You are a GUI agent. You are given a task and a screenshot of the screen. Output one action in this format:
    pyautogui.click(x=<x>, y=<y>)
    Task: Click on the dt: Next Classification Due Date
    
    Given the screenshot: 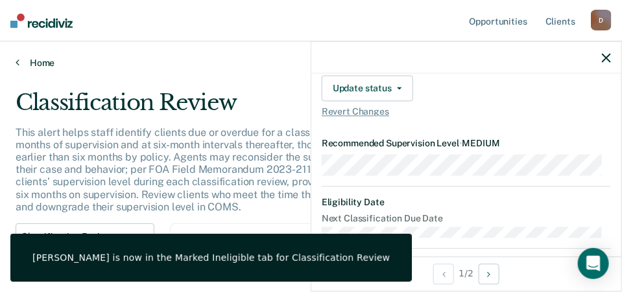 What is the action you would take?
    pyautogui.click(x=466, y=219)
    